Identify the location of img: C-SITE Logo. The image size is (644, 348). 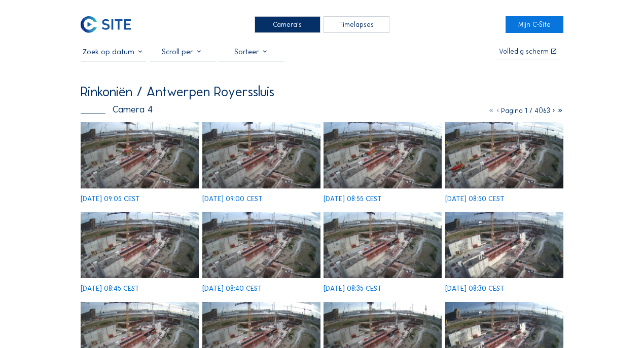
(106, 24).